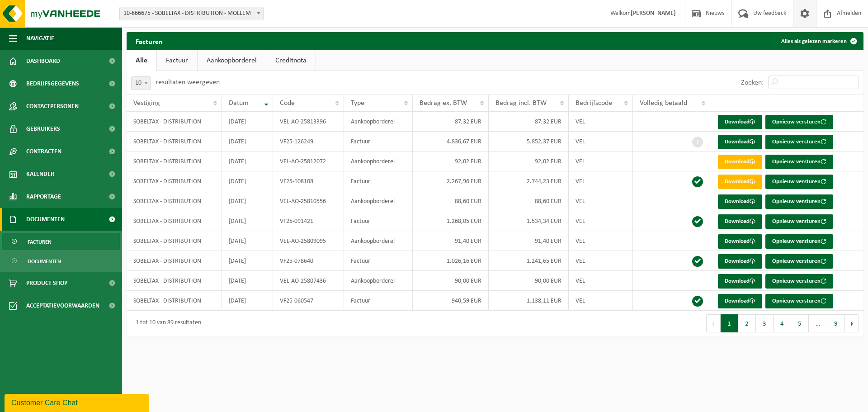 This screenshot has width=868, height=412. I want to click on td: VEL-AO-25809095, so click(309, 241).